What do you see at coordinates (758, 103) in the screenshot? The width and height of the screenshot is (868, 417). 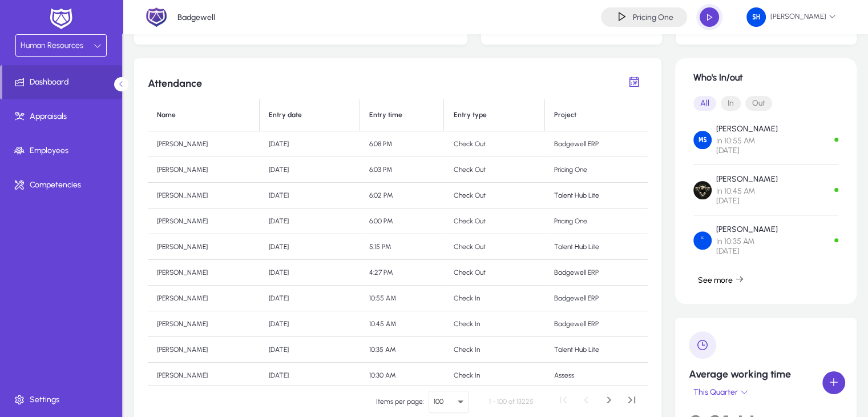 I see `button: Out` at bounding box center [758, 103].